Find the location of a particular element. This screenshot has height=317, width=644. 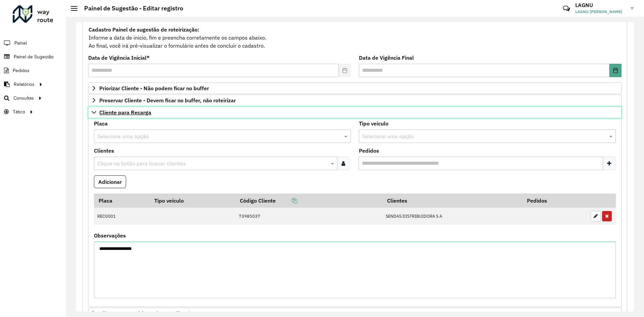

label: Clientes is located at coordinates (104, 151).